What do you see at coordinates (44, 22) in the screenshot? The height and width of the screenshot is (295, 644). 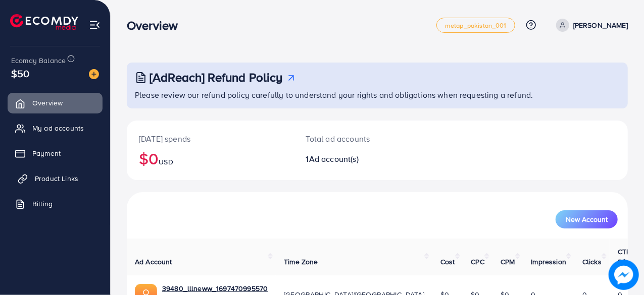 I see `a: logo` at bounding box center [44, 22].